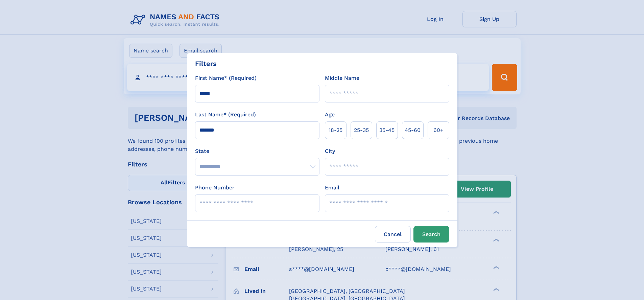 The height and width of the screenshot is (300, 644). What do you see at coordinates (215, 188) in the screenshot?
I see `label: Phone Number` at bounding box center [215, 188].